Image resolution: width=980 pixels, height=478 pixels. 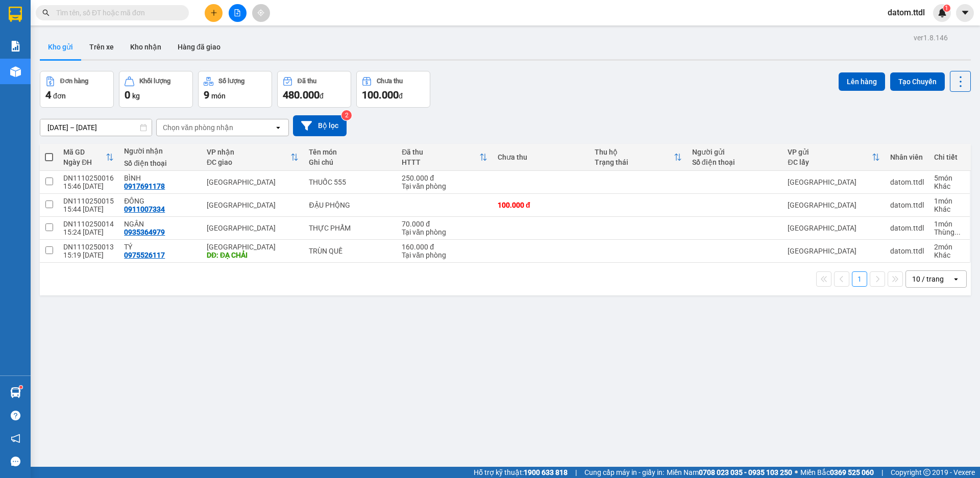 What do you see at coordinates (521, 472) in the screenshot?
I see `span: Hỗ trợ kỹ thuật:` at bounding box center [521, 472].